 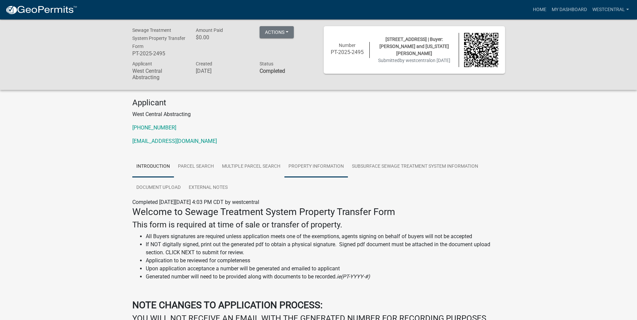 I want to click on a: My Dashboard, so click(x=569, y=10).